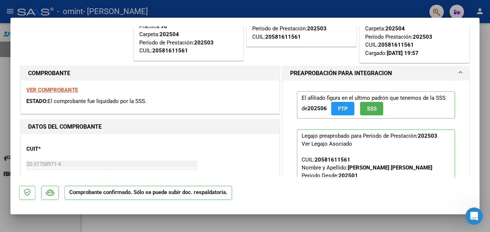  Describe the element at coordinates (343, 109) in the screenshot. I see `span: FTP` at that location.